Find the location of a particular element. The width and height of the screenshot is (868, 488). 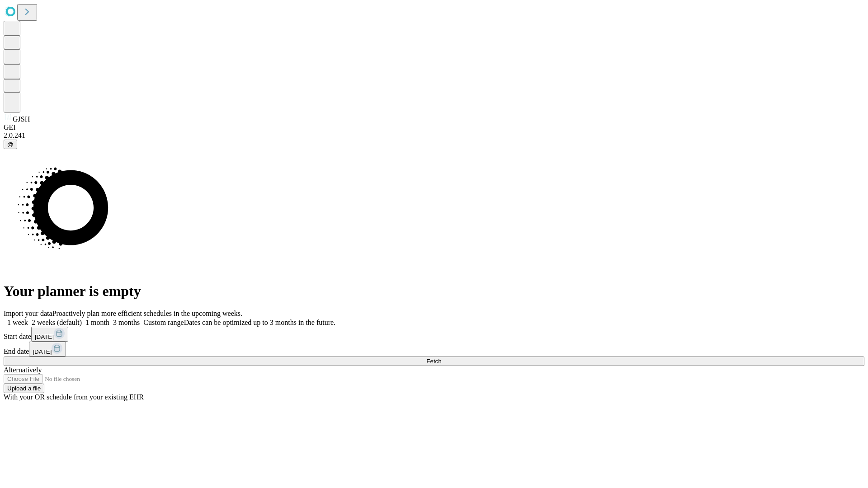

span: With your OR schedule from your existing EHR is located at coordinates (74, 396).